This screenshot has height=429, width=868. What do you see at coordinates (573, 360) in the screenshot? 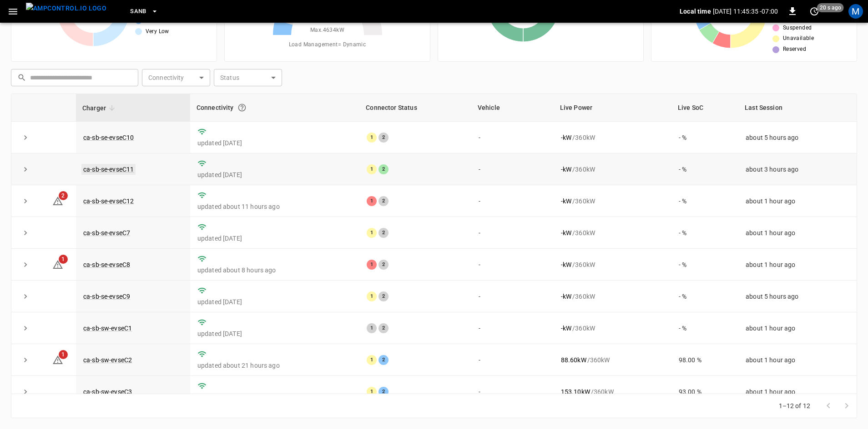
I see `p: 88.60 kW` at bounding box center [573, 360].